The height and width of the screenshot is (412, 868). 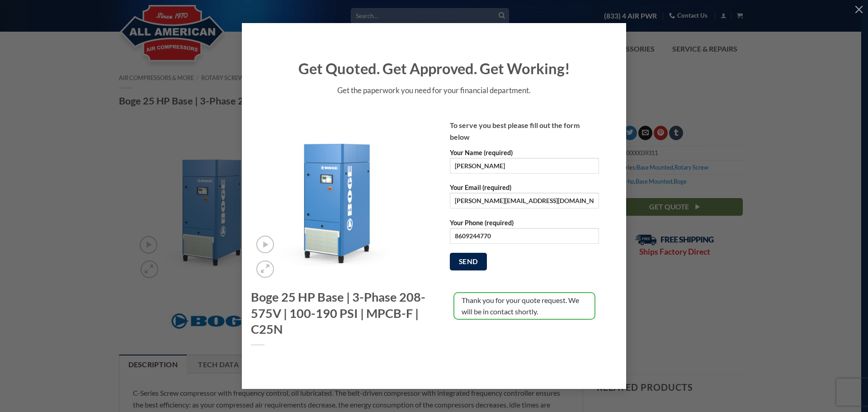 What do you see at coordinates (265, 245) in the screenshot?
I see `a: Open video in lightbox` at bounding box center [265, 245].